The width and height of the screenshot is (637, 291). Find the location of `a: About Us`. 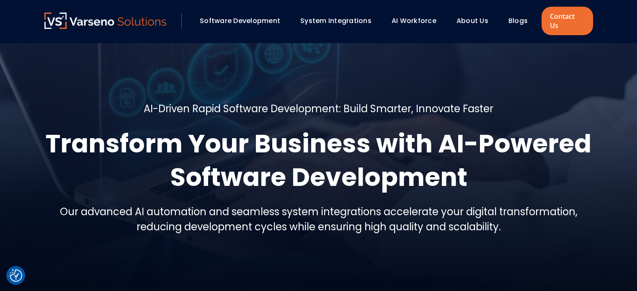

a: About Us is located at coordinates (472, 21).